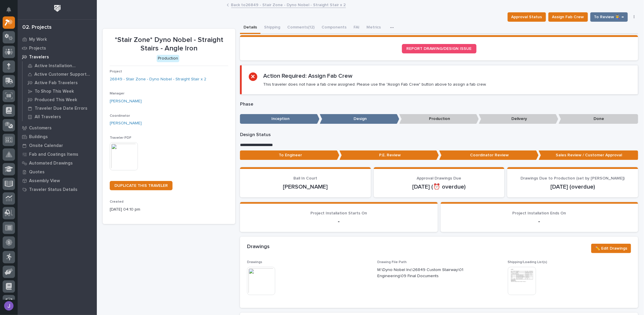 The width and height of the screenshot is (644, 315). What do you see at coordinates (9, 10) in the screenshot?
I see `button: Notifications` at bounding box center [9, 10].